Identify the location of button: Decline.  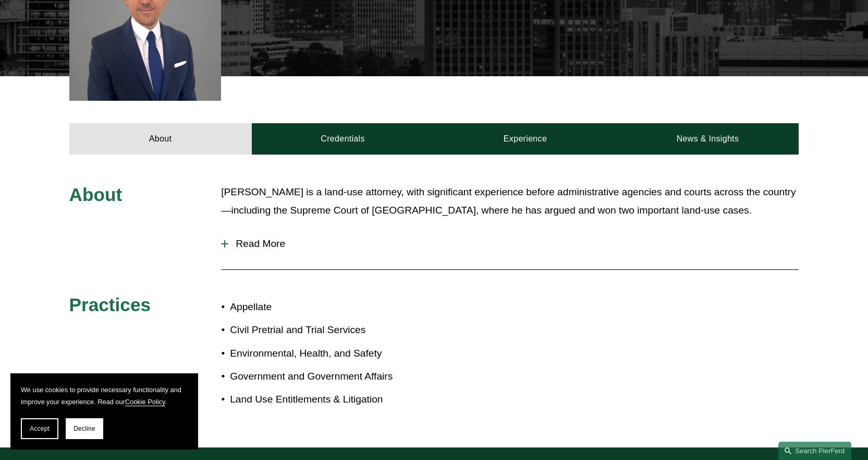
(84, 429).